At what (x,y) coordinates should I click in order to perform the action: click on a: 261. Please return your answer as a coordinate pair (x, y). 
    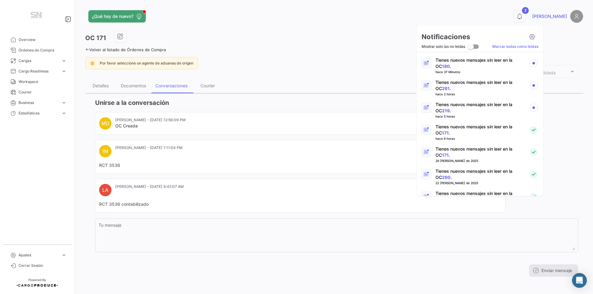
    Looking at the image, I should click on (446, 88).